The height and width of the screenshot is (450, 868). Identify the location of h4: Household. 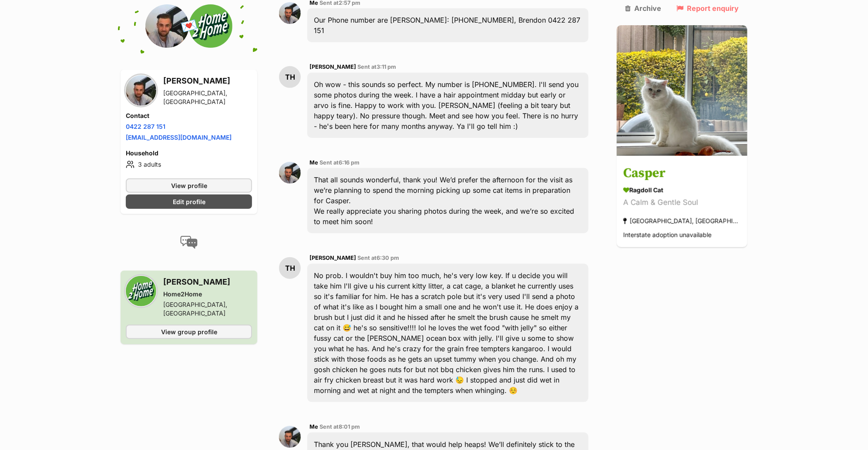
(189, 153).